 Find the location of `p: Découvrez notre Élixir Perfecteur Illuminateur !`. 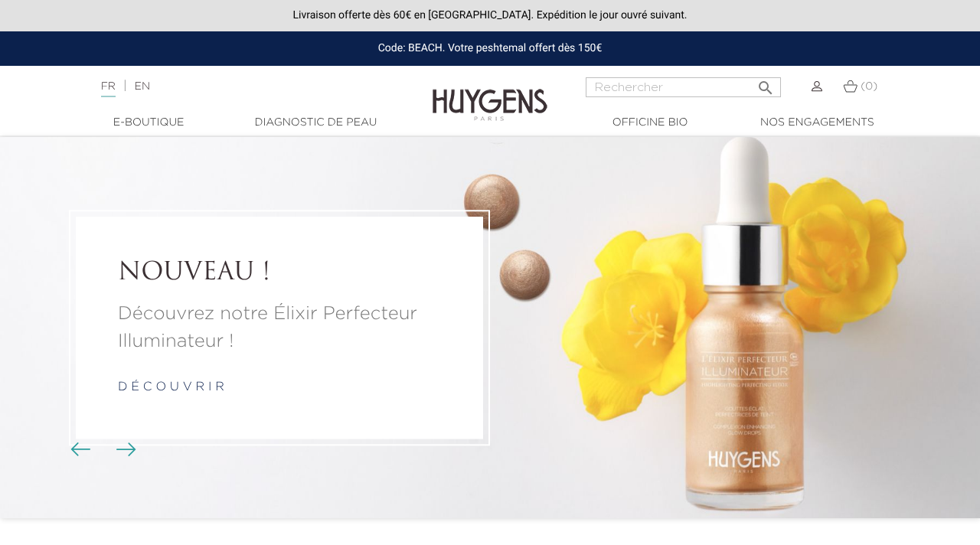

p: Découvrez notre Élixir Perfecteur Illuminateur ! is located at coordinates (279, 327).